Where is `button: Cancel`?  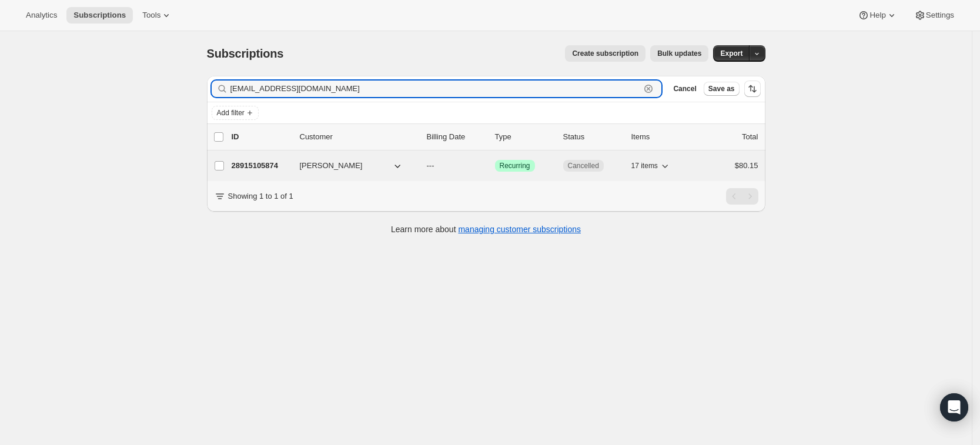 button: Cancel is located at coordinates (684, 88).